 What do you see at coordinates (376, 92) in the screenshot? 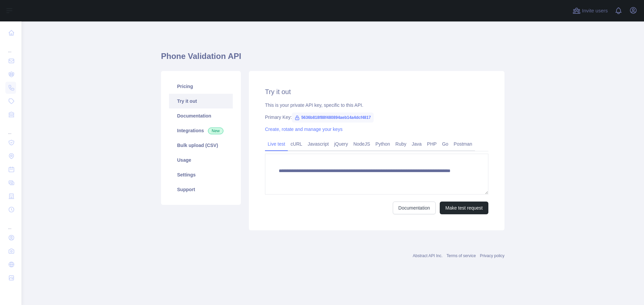
I see `h2: Try it out` at bounding box center [376, 92].